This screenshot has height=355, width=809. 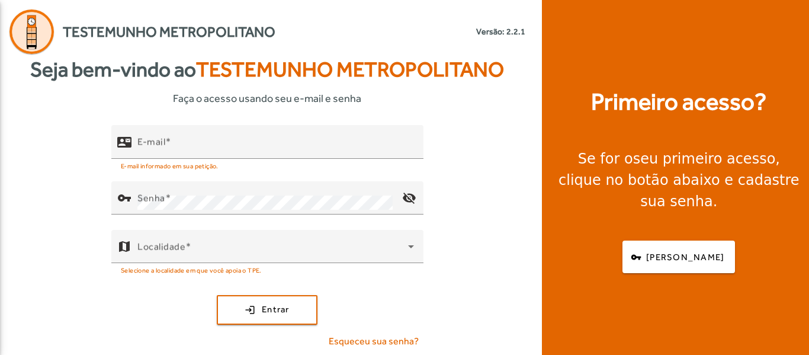 I want to click on strong: Primeiro acesso?, so click(x=679, y=102).